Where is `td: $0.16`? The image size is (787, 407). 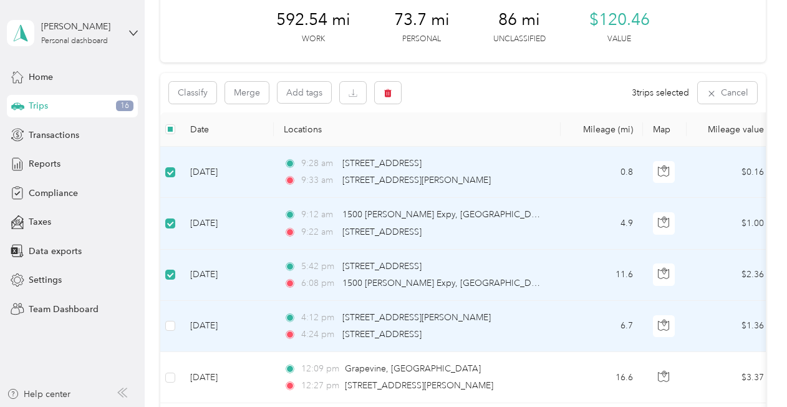 td: $0.16 is located at coordinates (731, 172).